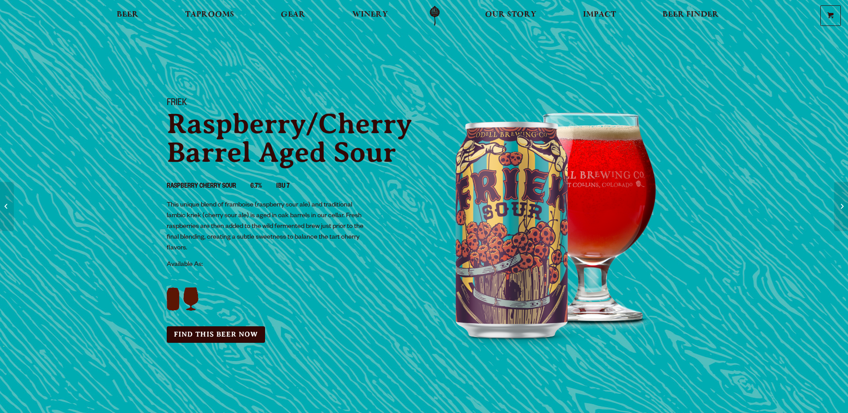  I want to click on span: Our Story, so click(510, 15).